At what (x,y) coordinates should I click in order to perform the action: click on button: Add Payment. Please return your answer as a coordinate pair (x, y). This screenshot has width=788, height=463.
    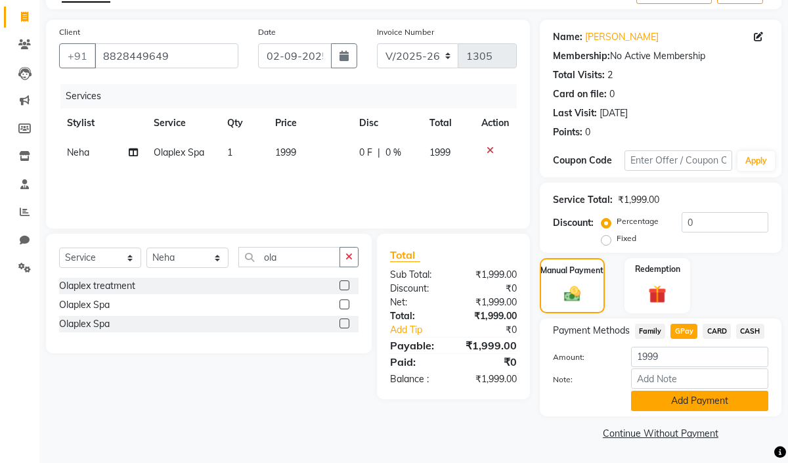
    Looking at the image, I should click on (699, 401).